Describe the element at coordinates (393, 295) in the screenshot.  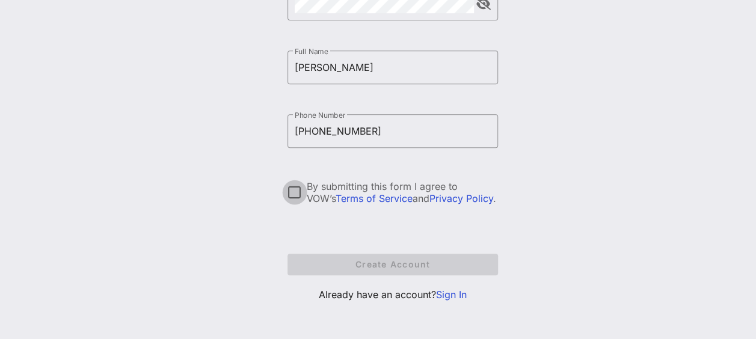
I see `p: Already have an account?` at that location.